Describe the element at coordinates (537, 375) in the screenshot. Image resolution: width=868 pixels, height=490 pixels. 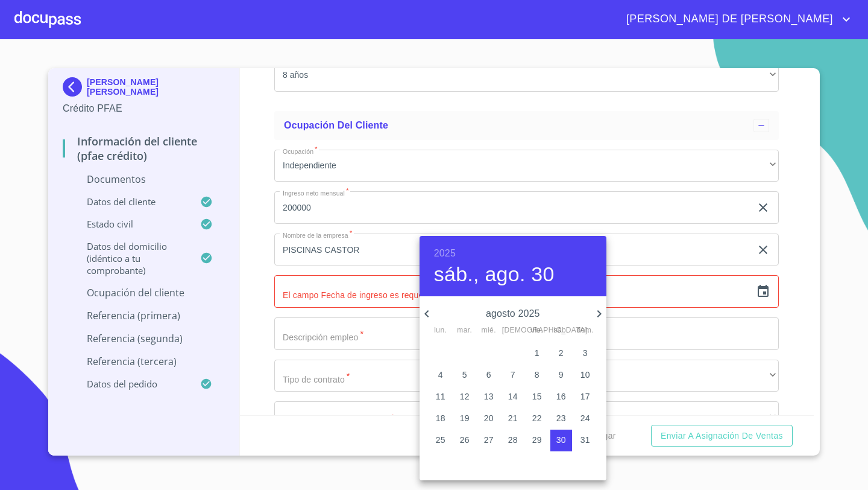
I see `p: 8` at that location.